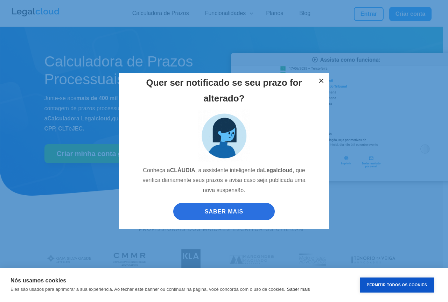  What do you see at coordinates (38, 281) in the screenshot?
I see `strong: Nós usamos cookies` at bounding box center [38, 281].